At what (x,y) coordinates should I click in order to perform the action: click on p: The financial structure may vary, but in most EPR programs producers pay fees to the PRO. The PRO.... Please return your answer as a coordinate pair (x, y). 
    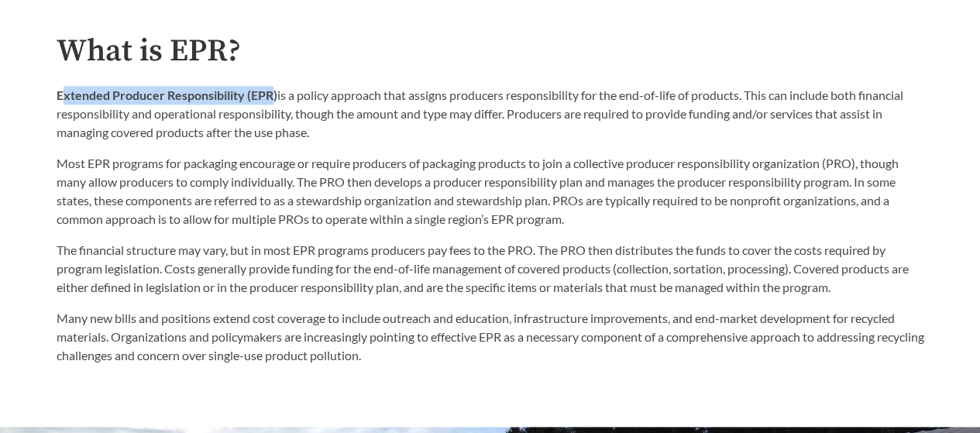
    Looking at the image, I should click on (491, 269).